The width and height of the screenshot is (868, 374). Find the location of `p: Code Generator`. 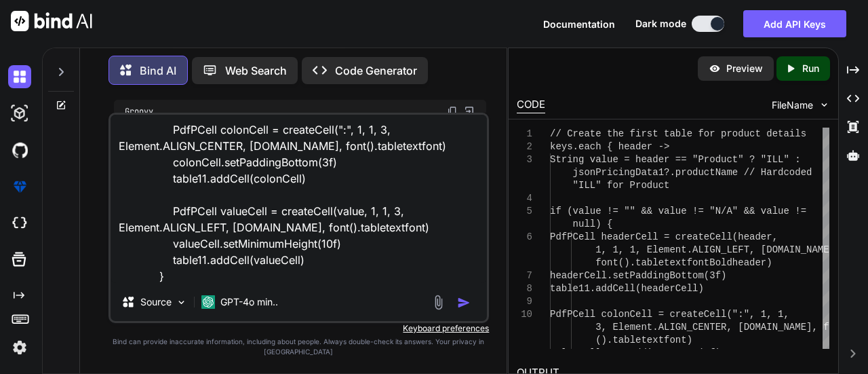

p: Code Generator is located at coordinates (376, 71).